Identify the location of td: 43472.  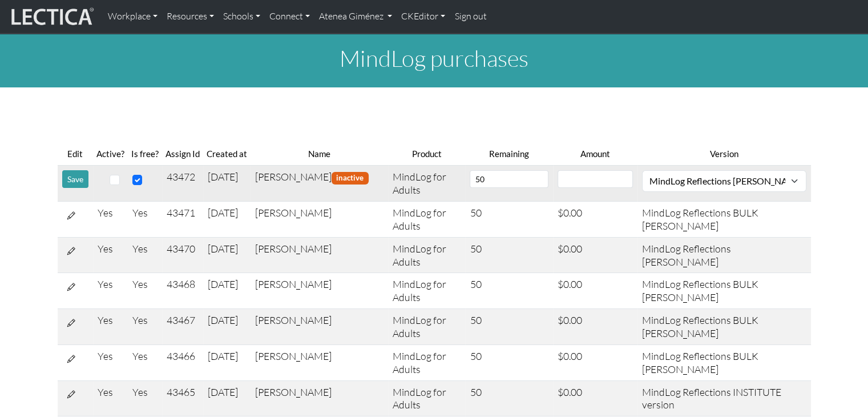
(182, 183).